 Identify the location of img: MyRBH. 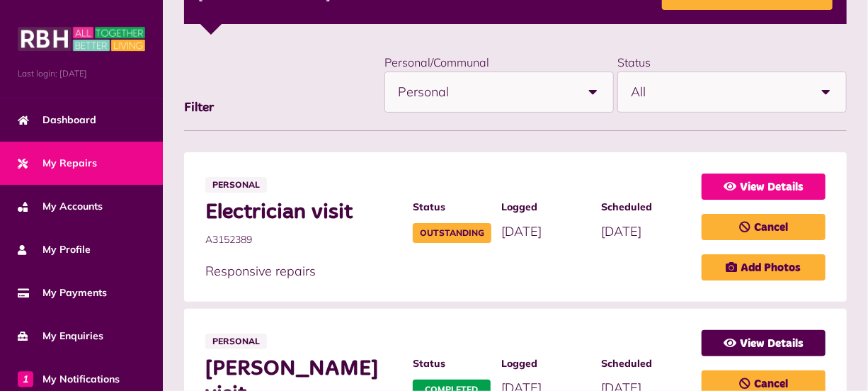
(82, 39).